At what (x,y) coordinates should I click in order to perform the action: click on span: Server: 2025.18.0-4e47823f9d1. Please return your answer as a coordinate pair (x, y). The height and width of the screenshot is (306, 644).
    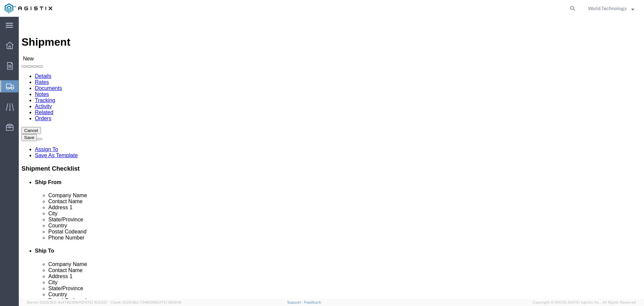
    Looking at the image, I should click on (67, 302).